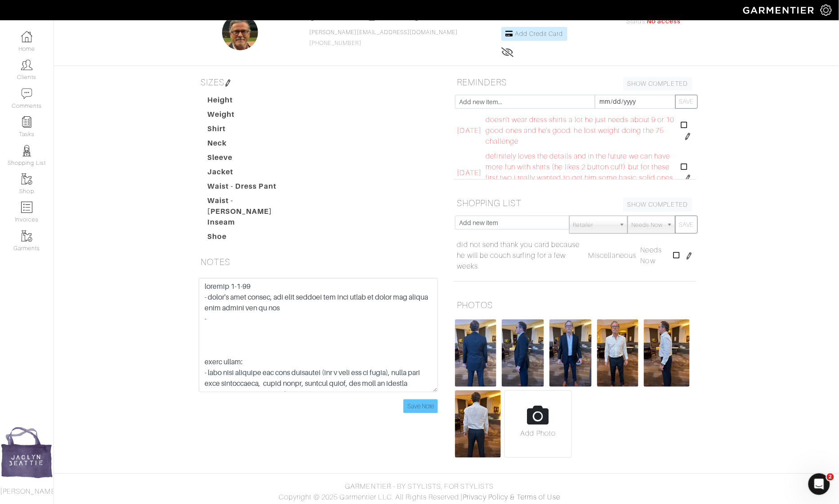 The width and height of the screenshot is (839, 504). What do you see at coordinates (252, 131) in the screenshot?
I see `dt: Shirt` at bounding box center [252, 131].